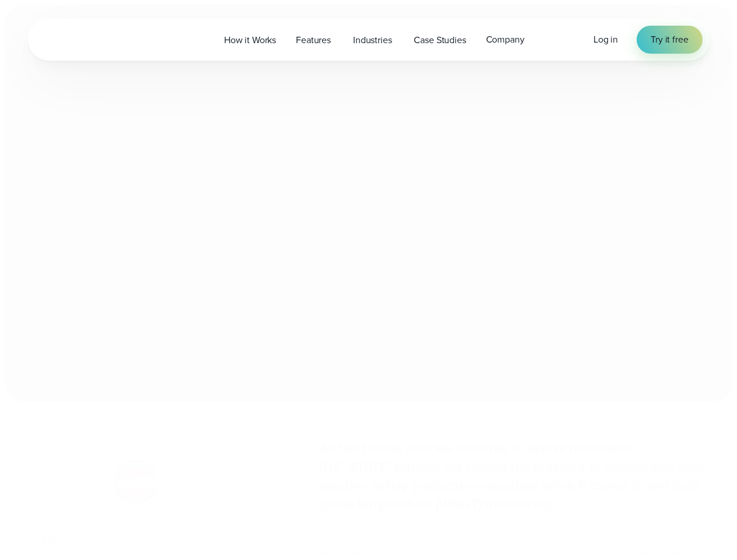 Image resolution: width=737 pixels, height=560 pixels. What do you see at coordinates (372, 40) in the screenshot?
I see `span: Industries` at bounding box center [372, 40].